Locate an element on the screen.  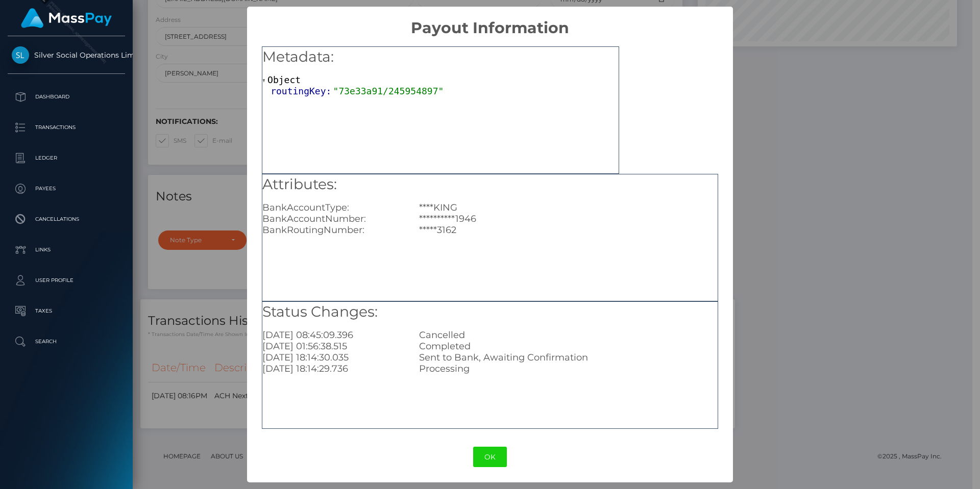
div: BankAccountType: is located at coordinates (333, 208).